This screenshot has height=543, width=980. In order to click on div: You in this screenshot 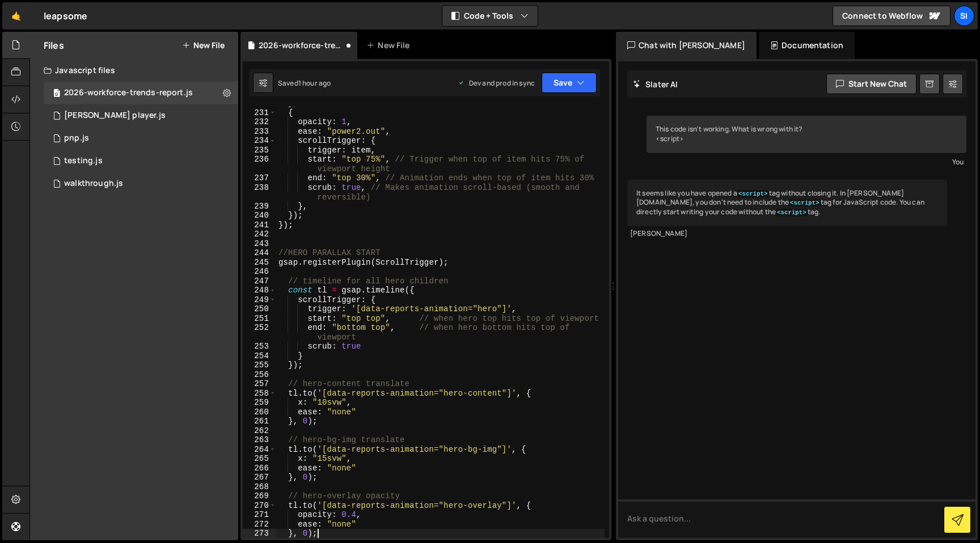, I will do `click(807, 162)`.